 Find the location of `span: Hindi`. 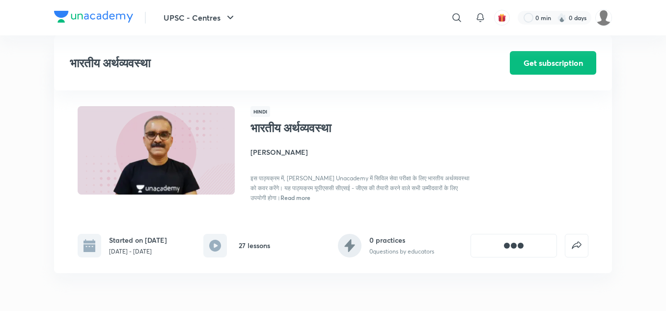

span: Hindi is located at coordinates (260, 112).